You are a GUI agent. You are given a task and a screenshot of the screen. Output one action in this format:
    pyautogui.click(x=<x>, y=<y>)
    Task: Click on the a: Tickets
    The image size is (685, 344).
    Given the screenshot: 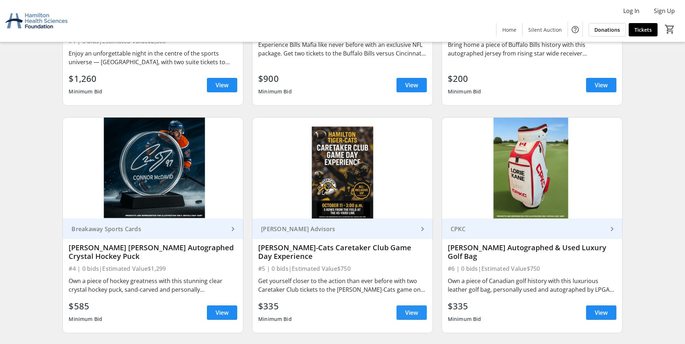 What is the action you would take?
    pyautogui.click(x=643, y=30)
    